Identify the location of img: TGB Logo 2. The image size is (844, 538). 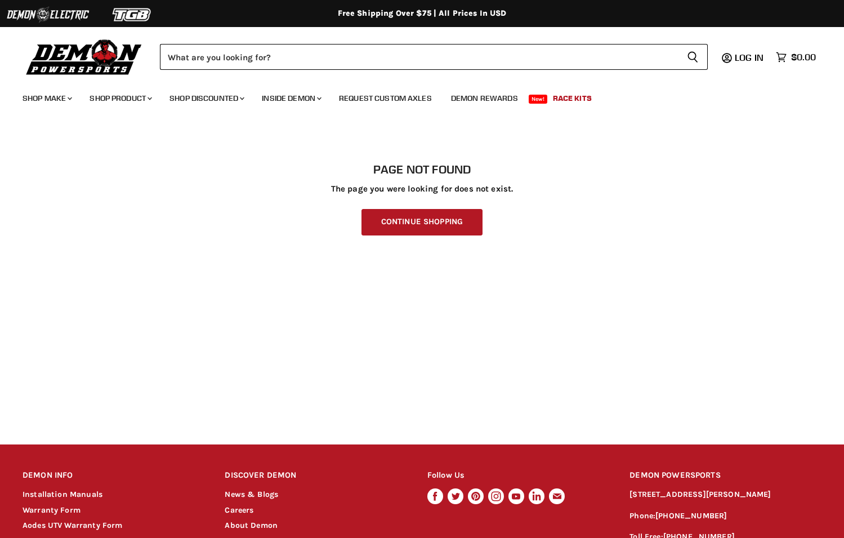
(132, 15).